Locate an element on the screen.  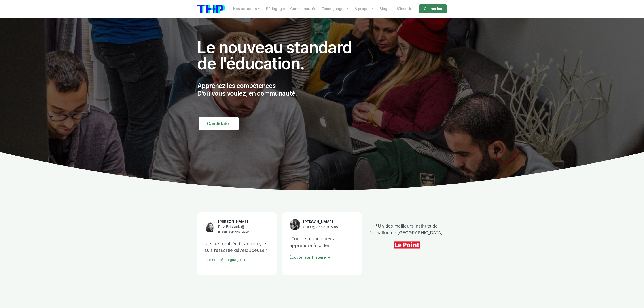
a: Candidater is located at coordinates (219, 124).